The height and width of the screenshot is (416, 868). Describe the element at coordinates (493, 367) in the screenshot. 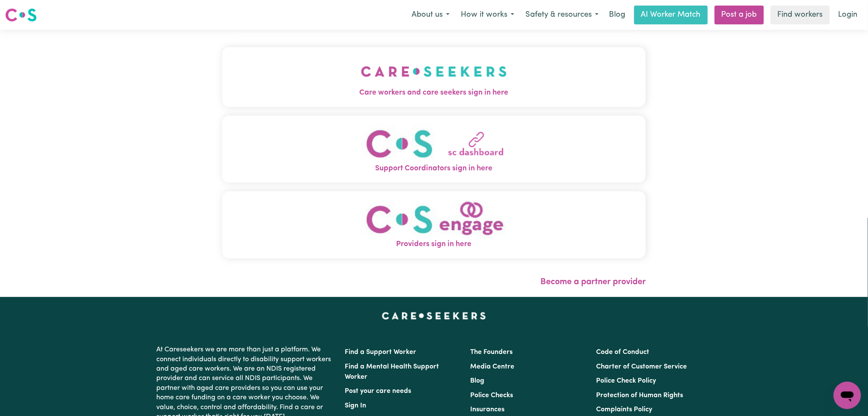

I see `a: Media Centre` at that location.